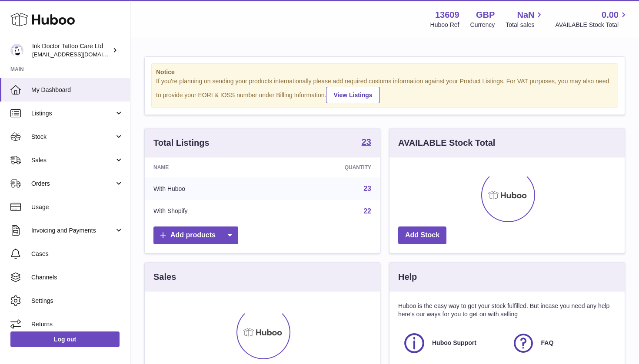 The width and height of the screenshot is (639, 364). What do you see at coordinates (196, 236) in the screenshot?
I see `a: Add products` at bounding box center [196, 236].